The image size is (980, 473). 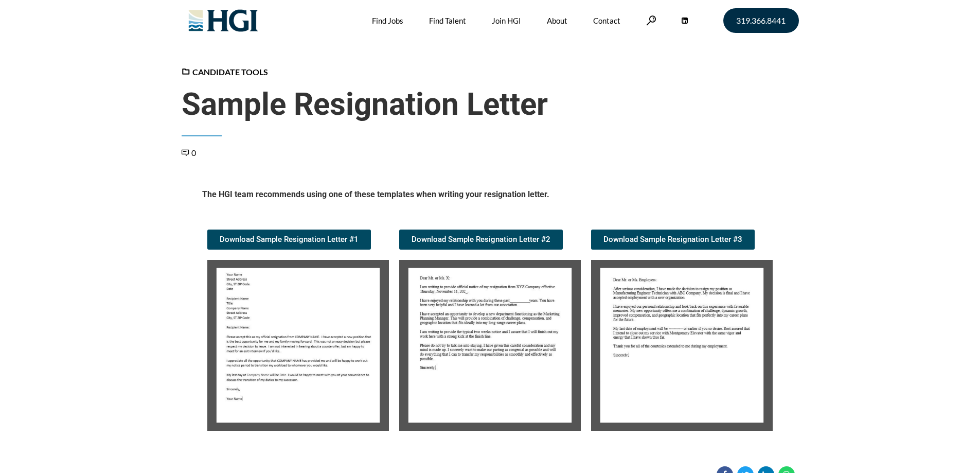 I want to click on span: Download Sample Resignation Letter #3, so click(x=673, y=239).